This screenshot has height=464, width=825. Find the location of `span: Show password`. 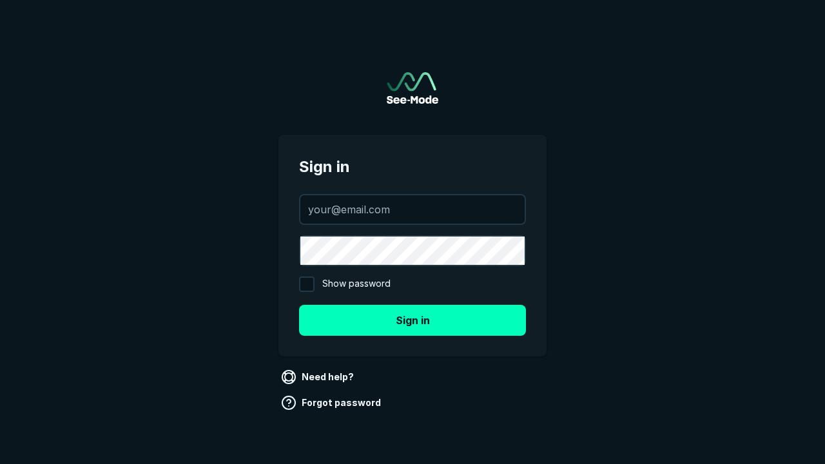

span: Show password is located at coordinates (356, 284).